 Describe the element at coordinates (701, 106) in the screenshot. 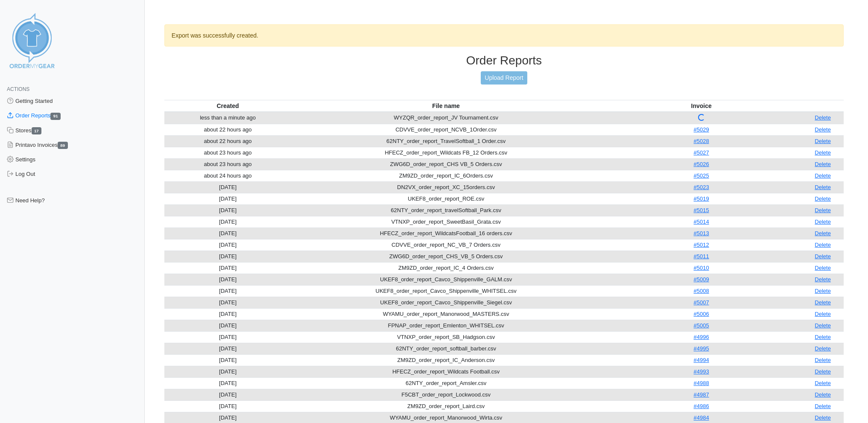

I see `th: Invoice` at that location.